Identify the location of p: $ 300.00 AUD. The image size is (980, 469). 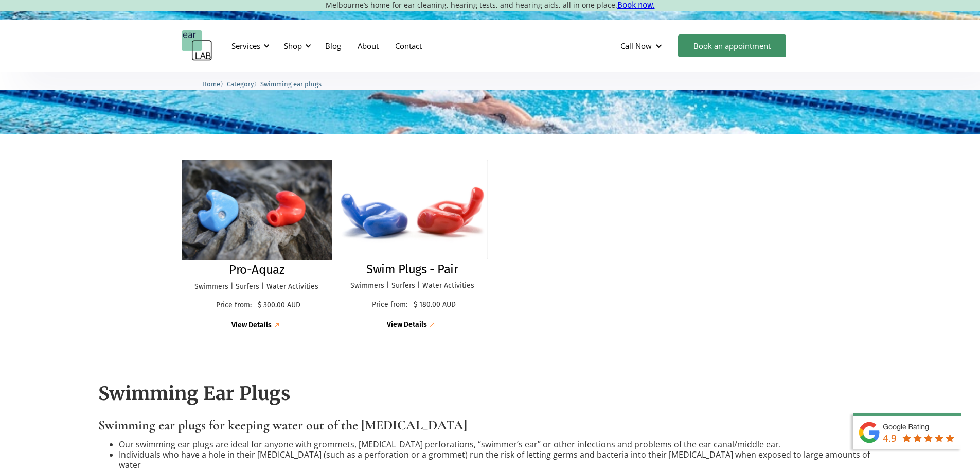
(279, 305).